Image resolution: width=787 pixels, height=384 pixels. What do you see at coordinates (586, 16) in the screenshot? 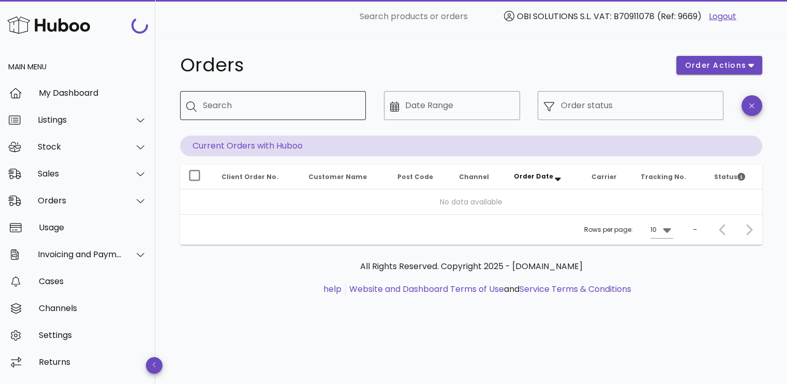
I see `span: OBI SOLUTIONS S.L. VAT: B70911078` at bounding box center [586, 16].